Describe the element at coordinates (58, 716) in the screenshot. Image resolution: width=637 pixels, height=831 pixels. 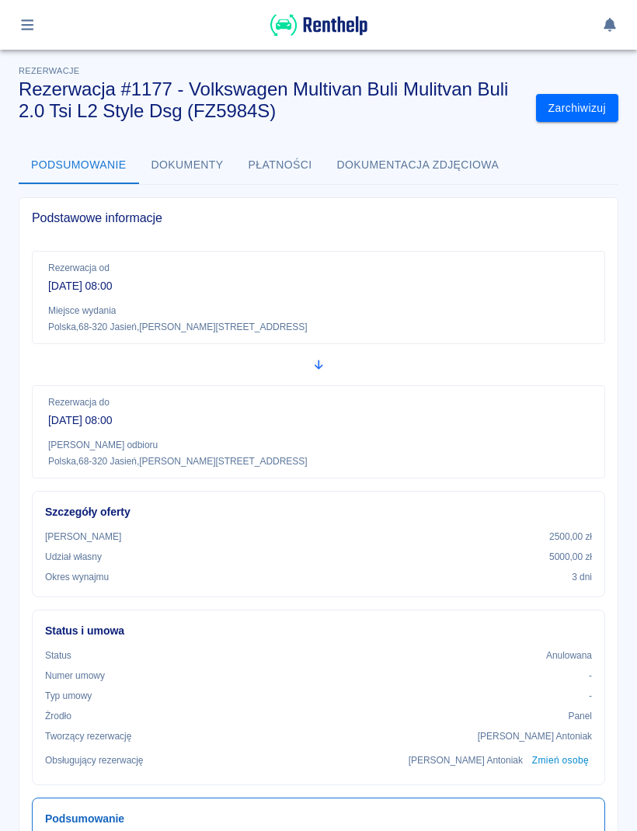
I see `p: Żrodło` at that location.